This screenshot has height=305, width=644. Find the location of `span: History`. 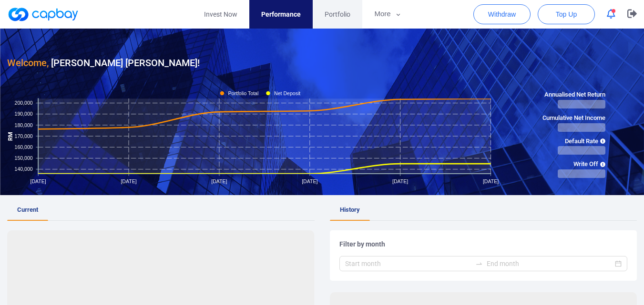

span: History is located at coordinates (350, 209).